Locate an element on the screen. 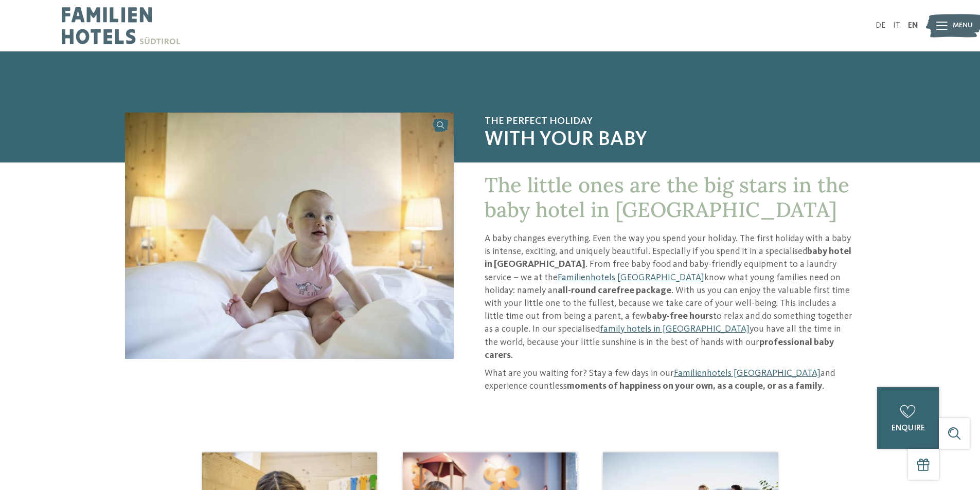 This screenshot has width=980, height=490. a: EN is located at coordinates (913, 26).